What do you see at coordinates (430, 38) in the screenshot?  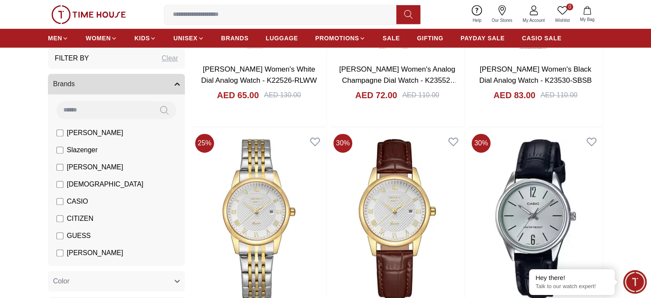 I see `span: GIFTING` at bounding box center [430, 38].